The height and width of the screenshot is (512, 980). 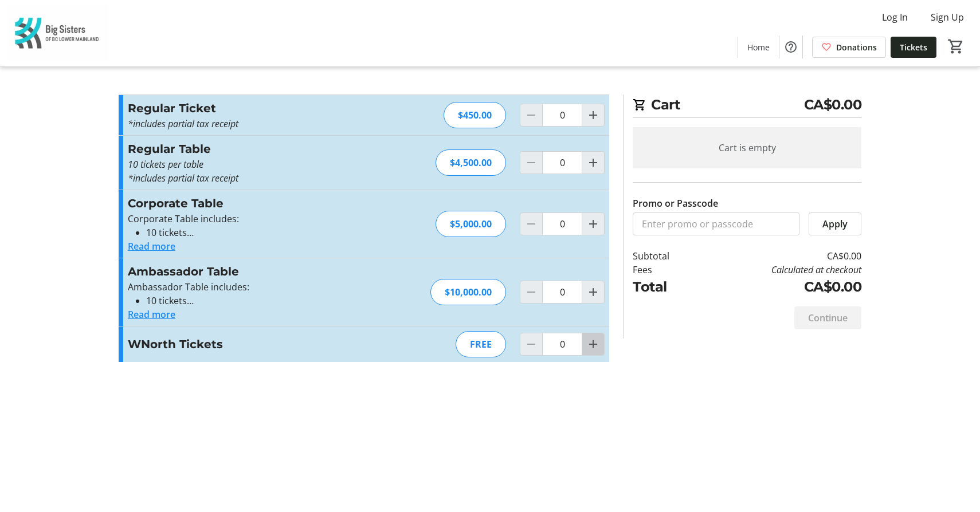 I want to click on a: Home, so click(x=758, y=47).